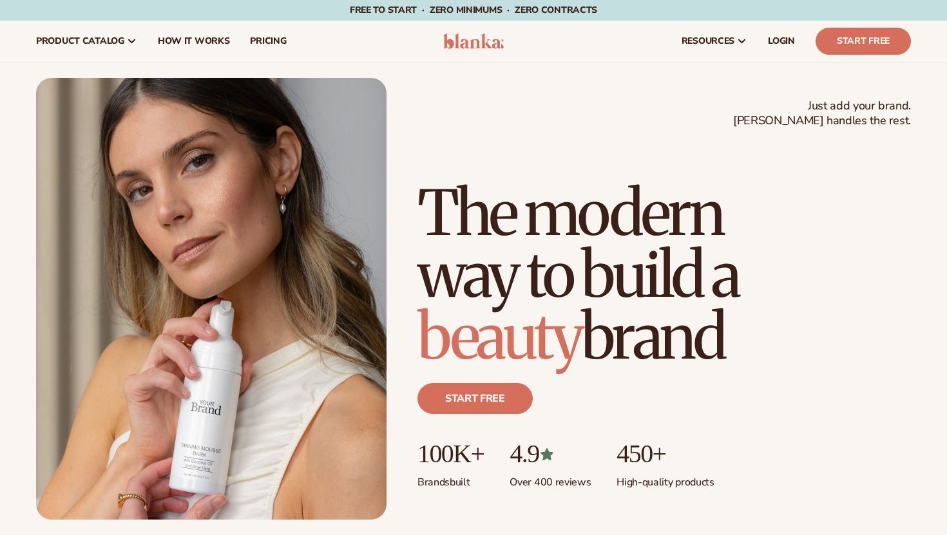  I want to click on p: Over 400 reviews, so click(550, 479).